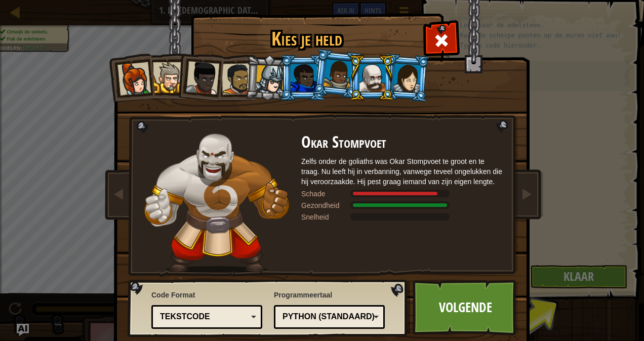 The height and width of the screenshot is (341, 644). Describe the element at coordinates (327, 194) in the screenshot. I see `div: Schade` at that location.